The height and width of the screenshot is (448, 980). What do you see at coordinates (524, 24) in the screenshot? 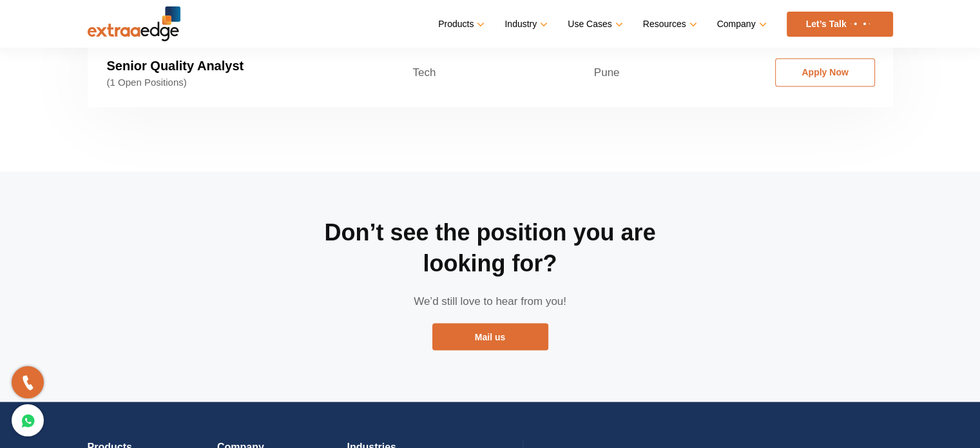
I see `a: Industry` at bounding box center [524, 24].